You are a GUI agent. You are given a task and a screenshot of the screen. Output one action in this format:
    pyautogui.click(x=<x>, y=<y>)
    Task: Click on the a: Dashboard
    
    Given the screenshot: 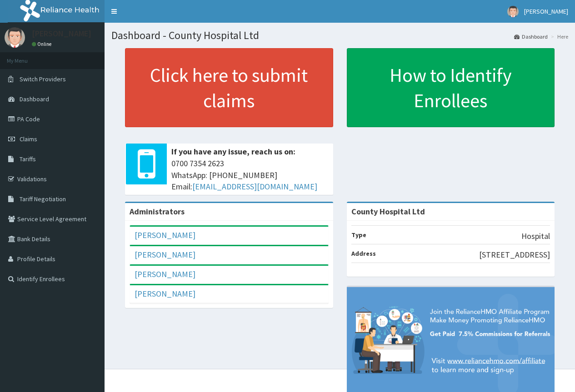 What is the action you would take?
    pyautogui.click(x=531, y=37)
    